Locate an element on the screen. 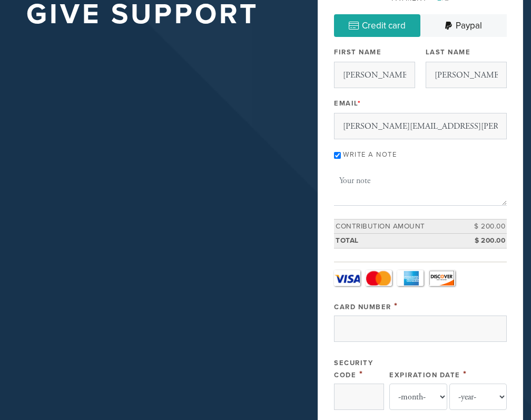 This screenshot has height=420, width=531. td: Total is located at coordinates (397, 241).